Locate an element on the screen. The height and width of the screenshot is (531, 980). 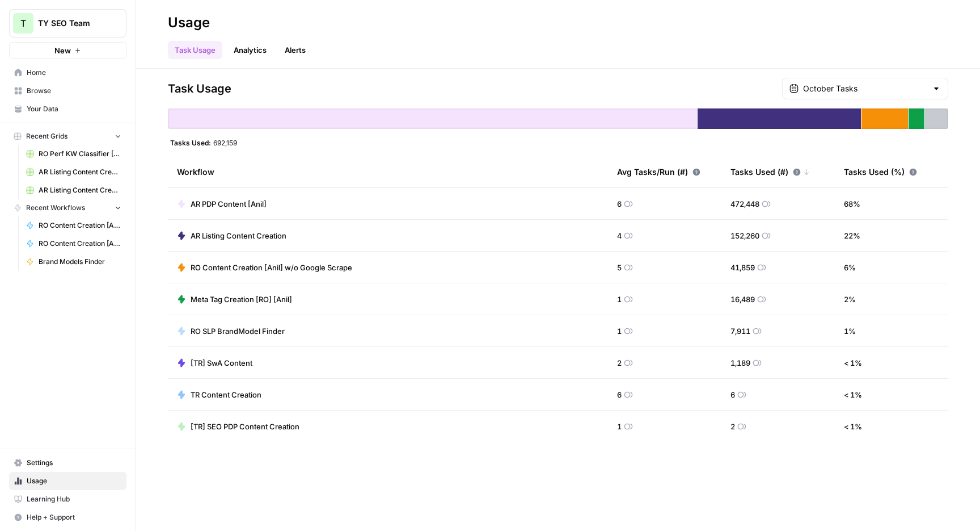
span: AR Listing Content Creation Grid [Anil] (P2) is located at coordinates (80, 190).